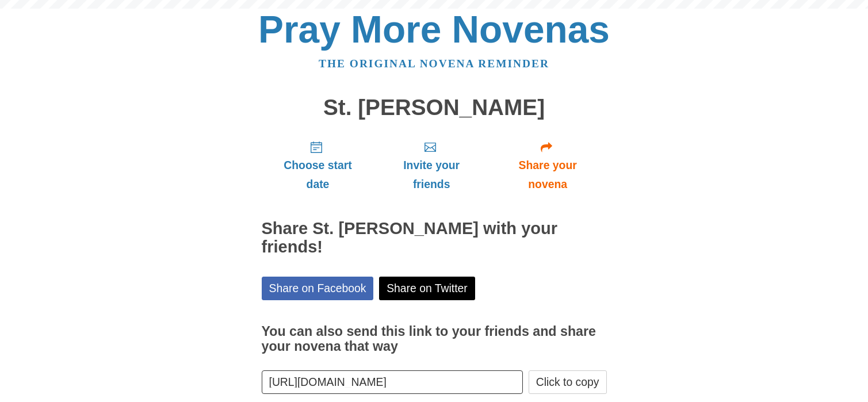 The height and width of the screenshot is (402, 868). Describe the element at coordinates (434, 29) in the screenshot. I see `a: Pray More Novenas` at that location.